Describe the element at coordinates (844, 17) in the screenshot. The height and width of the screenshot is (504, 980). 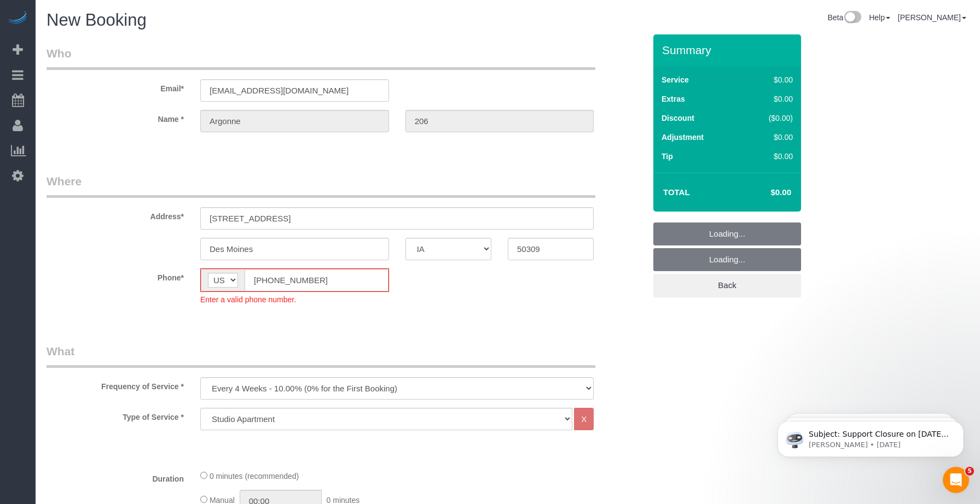
I see `a: Beta` at that location.